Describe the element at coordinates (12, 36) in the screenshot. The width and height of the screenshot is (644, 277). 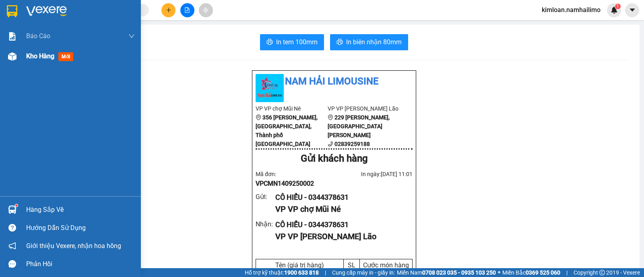
I see `img: solution-icon` at that location.